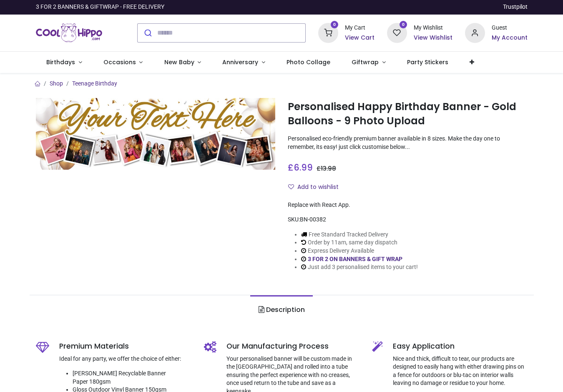 Image resolution: width=563 pixels, height=392 pixels. Describe the element at coordinates (365, 62) in the screenshot. I see `span: Giftwrap` at that location.